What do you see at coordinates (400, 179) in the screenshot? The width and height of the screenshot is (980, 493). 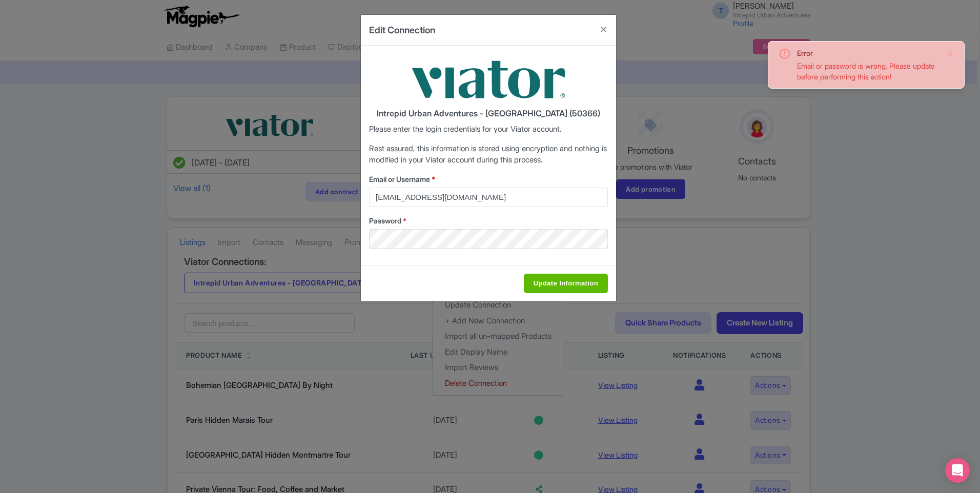 I see `span: Email or Username` at bounding box center [400, 179].